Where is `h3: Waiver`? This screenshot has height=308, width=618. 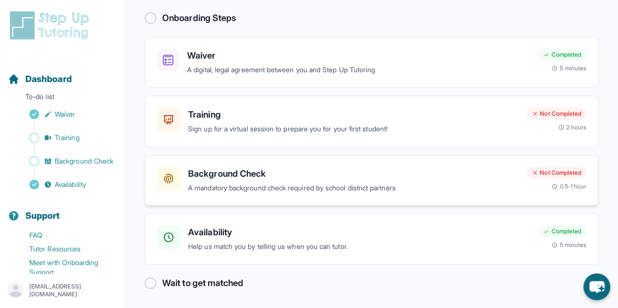 h3: Waiver is located at coordinates (358, 56).